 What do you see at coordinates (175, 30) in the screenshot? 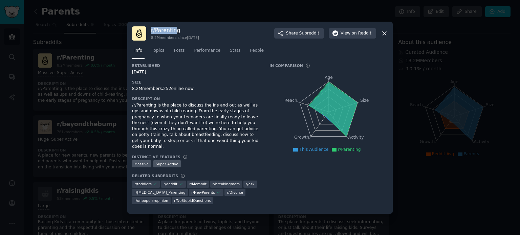
I see `h3: r/ Parenting` at bounding box center [175, 30].